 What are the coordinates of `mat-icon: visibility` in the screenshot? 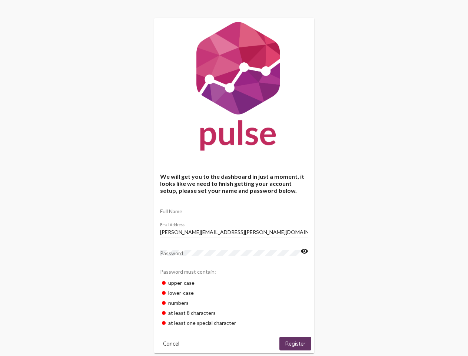 It's located at (304, 251).